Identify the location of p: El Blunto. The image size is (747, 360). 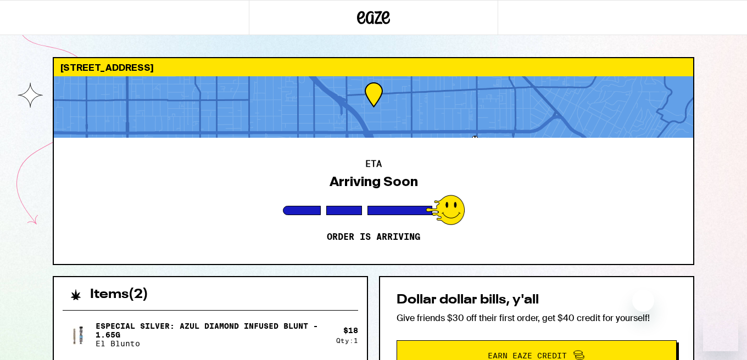
(211, 344).